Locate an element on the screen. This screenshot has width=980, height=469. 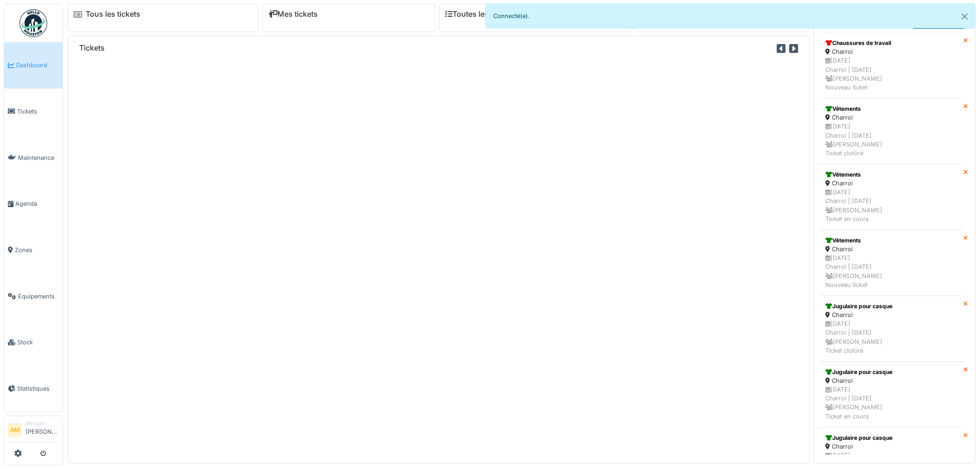
li: AM is located at coordinates (15, 430).